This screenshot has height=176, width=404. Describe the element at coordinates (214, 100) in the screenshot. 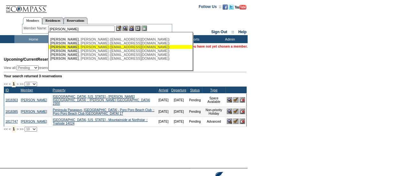

I see `td: Space Available` at that location.